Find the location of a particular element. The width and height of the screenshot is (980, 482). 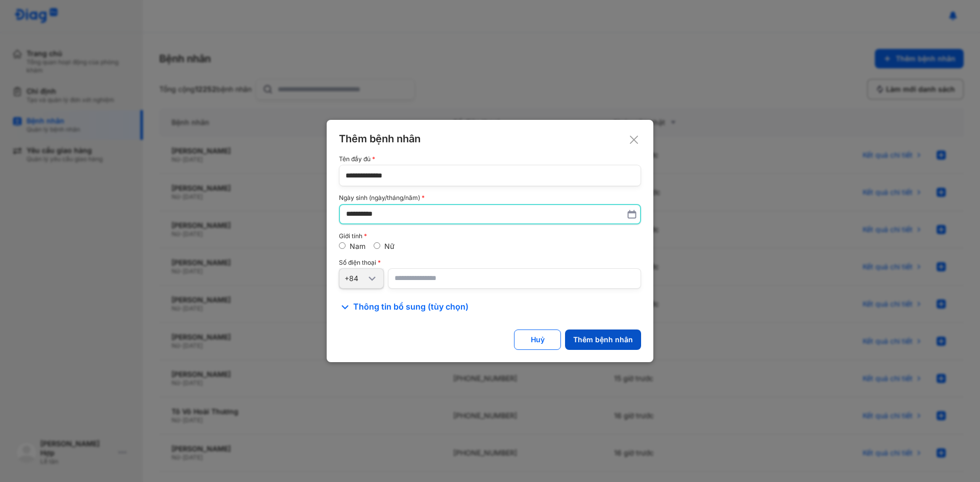

label: Nữ is located at coordinates (389, 246).